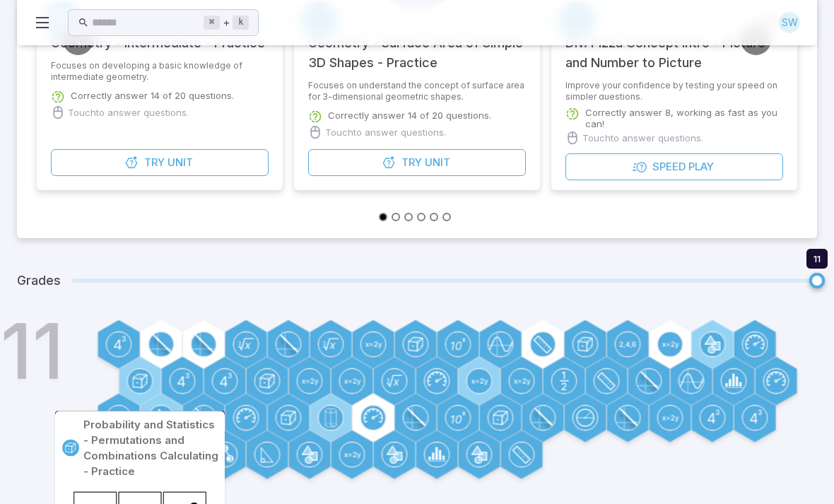 Image resolution: width=834 pixels, height=504 pixels. Describe the element at coordinates (674, 90) in the screenshot. I see `p: Improve your confidence by testing your speed on simpler questions.` at that location.